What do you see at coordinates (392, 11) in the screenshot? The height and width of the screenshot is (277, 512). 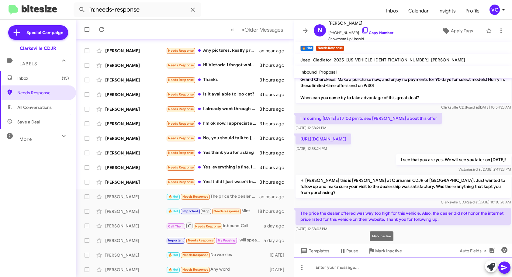 I see `a: Inbox` at bounding box center [392, 11].